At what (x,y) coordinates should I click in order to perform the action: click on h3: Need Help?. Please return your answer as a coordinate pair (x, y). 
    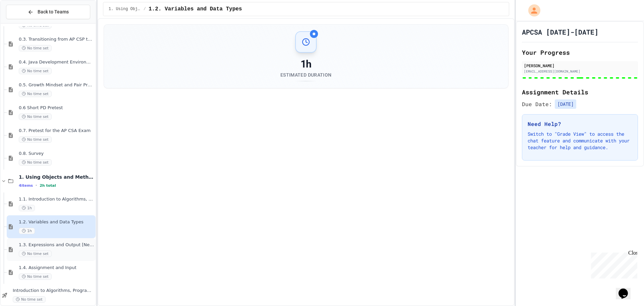
    Looking at the image, I should click on (580, 124).